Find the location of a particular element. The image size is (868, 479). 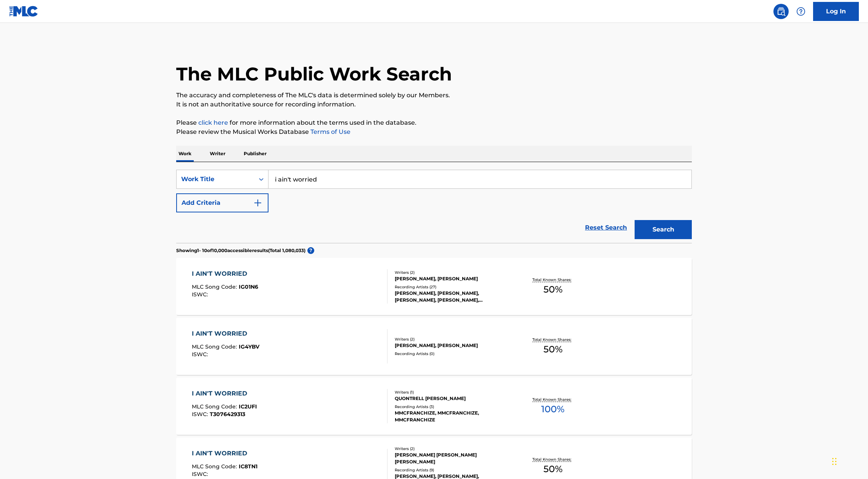

button: Add Criteria is located at coordinates (222, 203).